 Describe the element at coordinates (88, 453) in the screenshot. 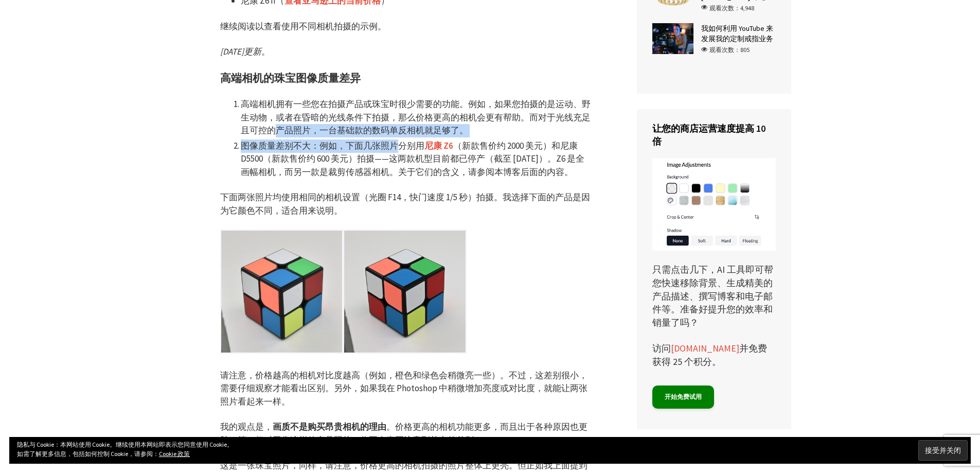

I see `font: 如需了解更多信息，包括如何控制 Cookie，请参阅：` at that location.